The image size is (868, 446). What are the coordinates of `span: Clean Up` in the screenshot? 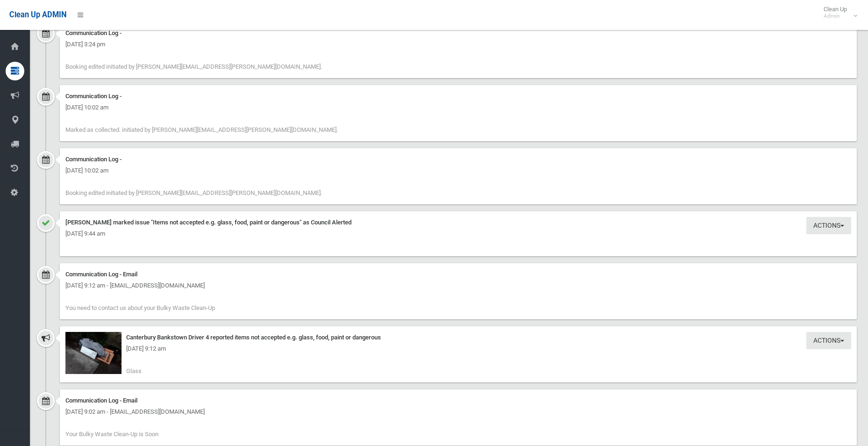 It's located at (837, 12).